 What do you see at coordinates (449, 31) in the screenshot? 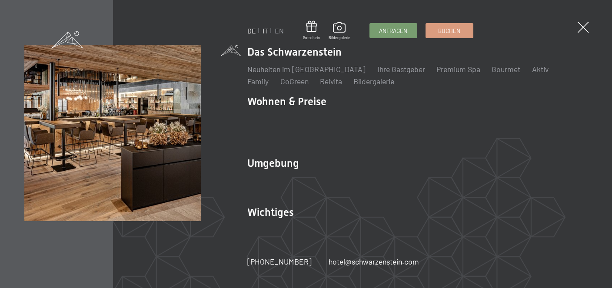
I see `span: Buchen` at bounding box center [449, 31].